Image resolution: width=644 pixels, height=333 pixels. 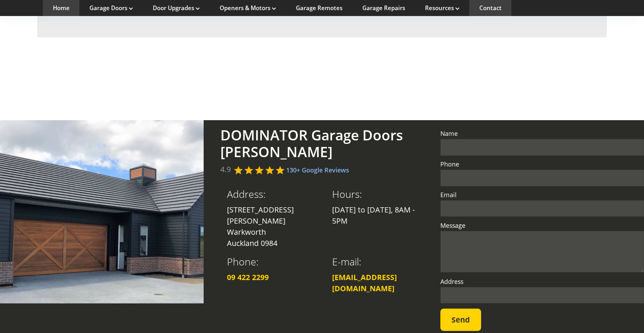 I want to click on a: Door Upgrades, so click(x=176, y=8).